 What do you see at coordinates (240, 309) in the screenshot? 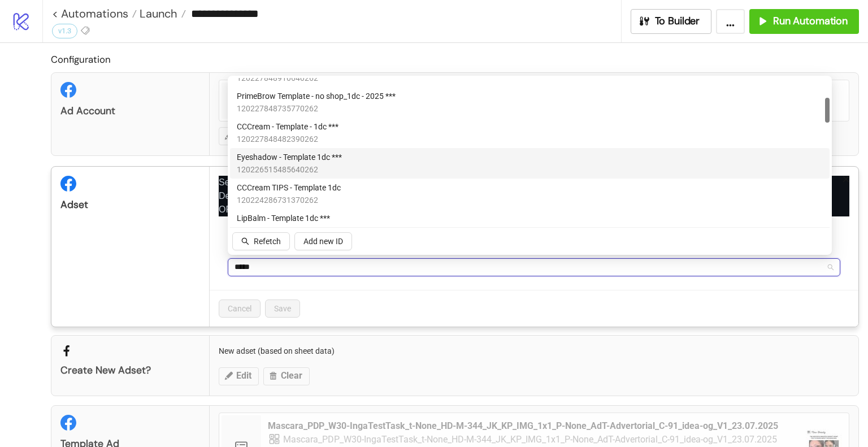
I see `button: Cancel` at bounding box center [240, 309].